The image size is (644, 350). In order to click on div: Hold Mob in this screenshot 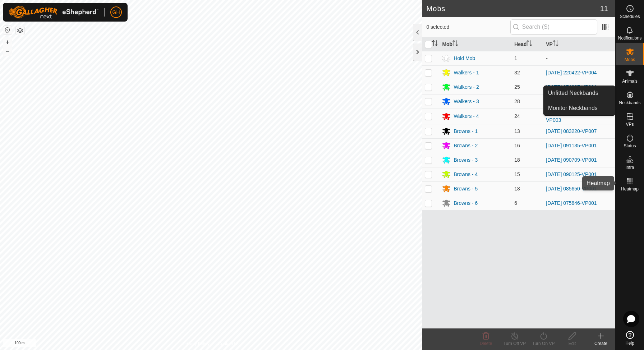, I will do `click(464, 58)`.